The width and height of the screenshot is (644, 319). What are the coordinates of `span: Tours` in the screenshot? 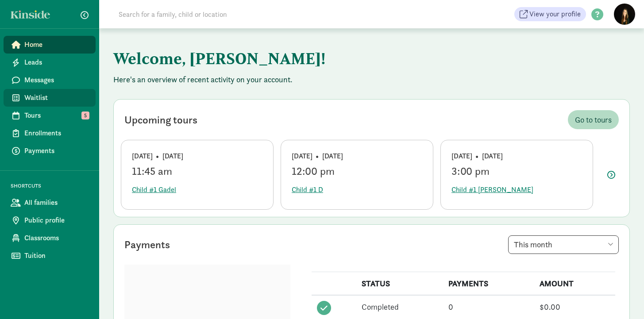 It's located at (56, 116).